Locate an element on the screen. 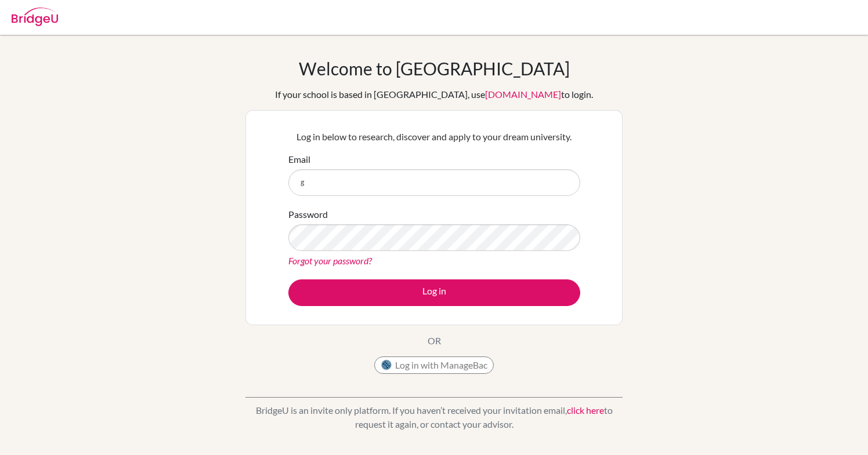 Image resolution: width=868 pixels, height=455 pixels. button: Log in with ManageBac is located at coordinates (434, 365).